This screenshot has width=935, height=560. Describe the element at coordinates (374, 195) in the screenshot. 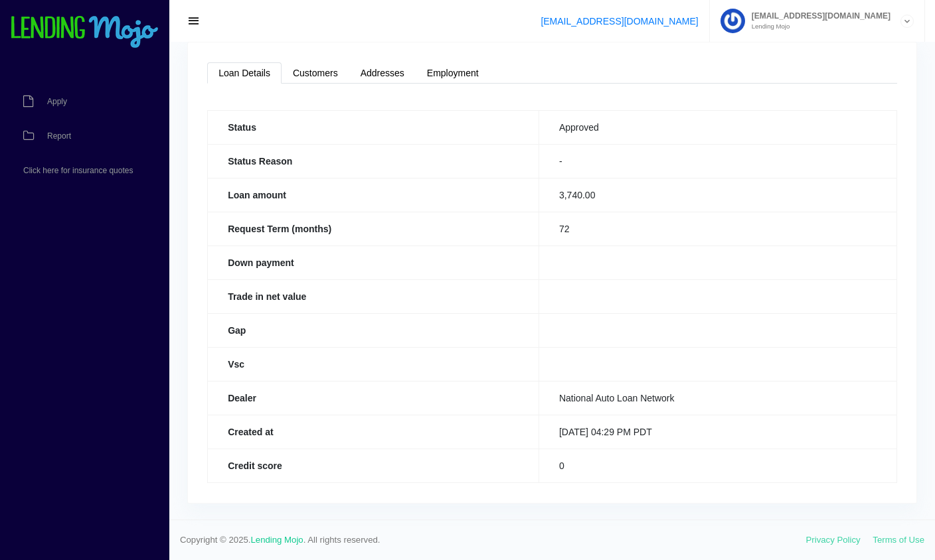

I see `th: Loan amount` at that location.